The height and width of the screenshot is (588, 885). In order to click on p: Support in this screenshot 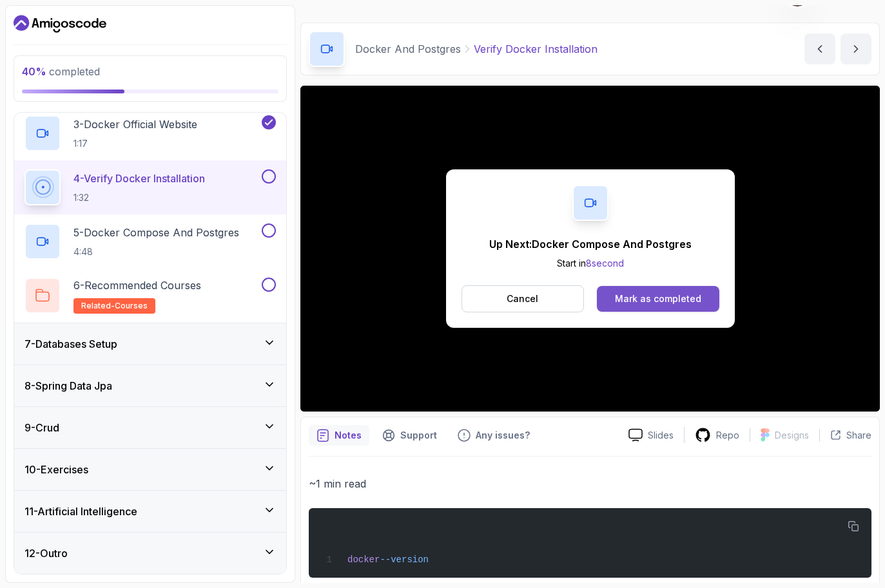, I will do `click(418, 435)`.